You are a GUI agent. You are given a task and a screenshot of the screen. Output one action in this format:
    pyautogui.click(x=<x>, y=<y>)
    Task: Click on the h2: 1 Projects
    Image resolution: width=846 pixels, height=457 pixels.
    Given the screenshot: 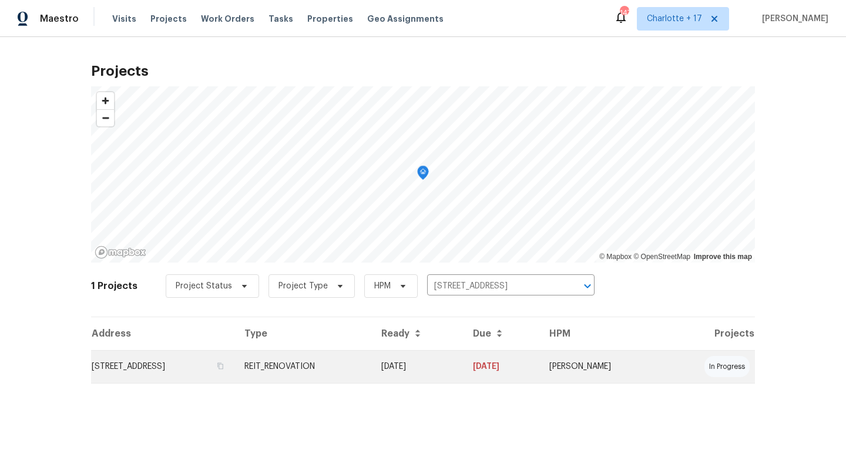 What is the action you would take?
    pyautogui.click(x=114, y=286)
    